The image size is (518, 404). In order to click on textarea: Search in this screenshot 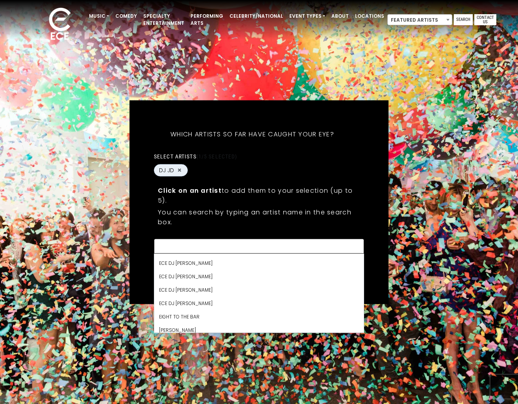, I will do `click(259, 247)`.